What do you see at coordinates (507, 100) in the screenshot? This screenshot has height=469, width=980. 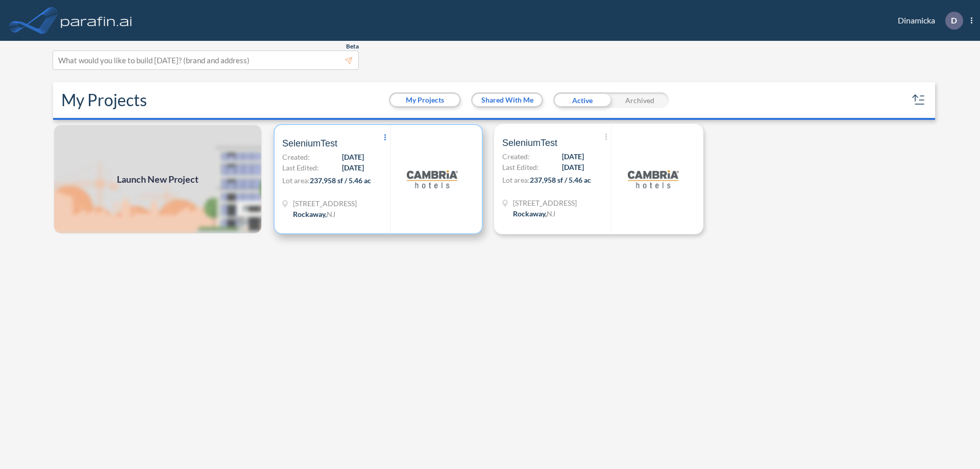 I see `button: Shared With Me` at bounding box center [507, 100].